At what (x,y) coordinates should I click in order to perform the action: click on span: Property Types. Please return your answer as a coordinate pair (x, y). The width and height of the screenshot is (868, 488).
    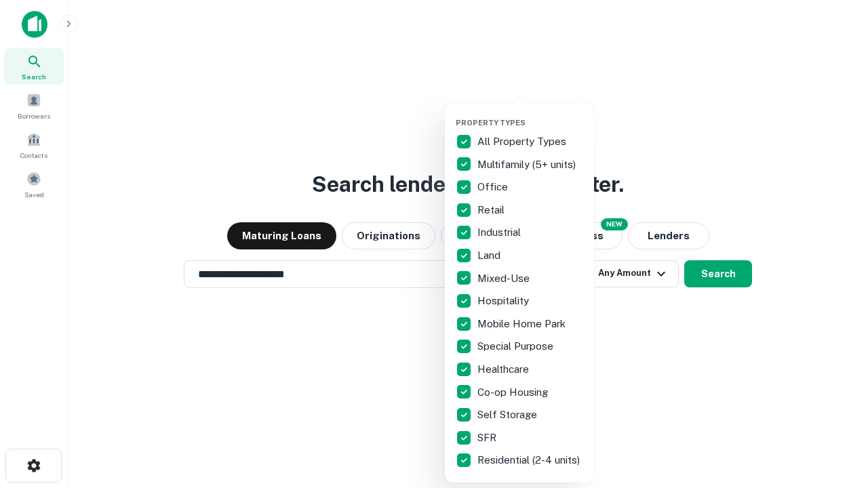
    Looking at the image, I should click on (490, 123).